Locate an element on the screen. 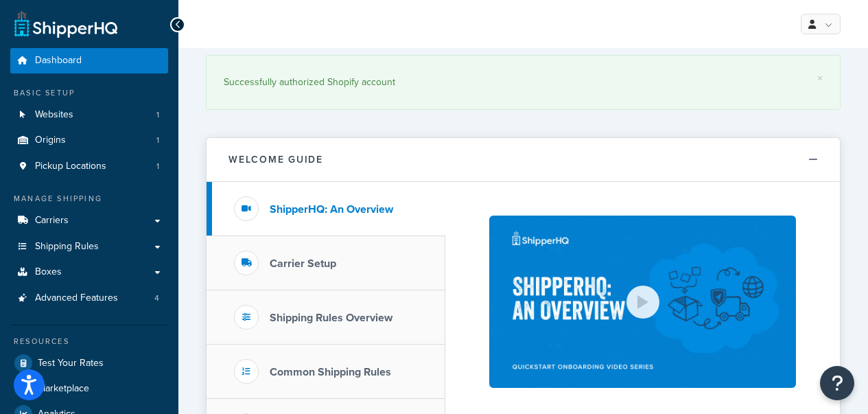 The width and height of the screenshot is (868, 414). li: Shipping Rules is located at coordinates (89, 247).